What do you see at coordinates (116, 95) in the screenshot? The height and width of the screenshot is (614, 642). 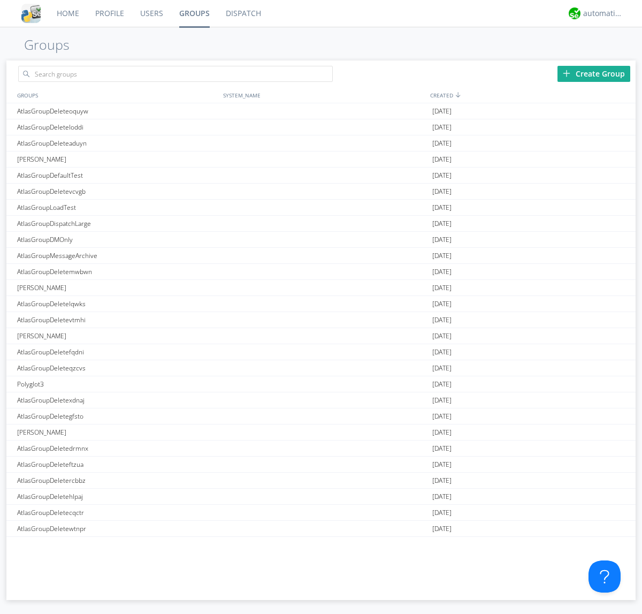 I see `div: GROUPS` at bounding box center [116, 95].